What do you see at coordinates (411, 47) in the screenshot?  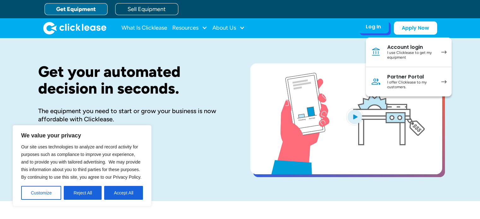 I see `div: Account login` at bounding box center [411, 47].